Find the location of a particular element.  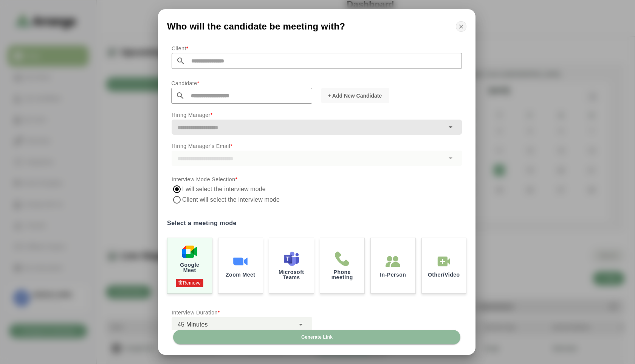

p: Phone meeting is located at coordinates (342, 274).